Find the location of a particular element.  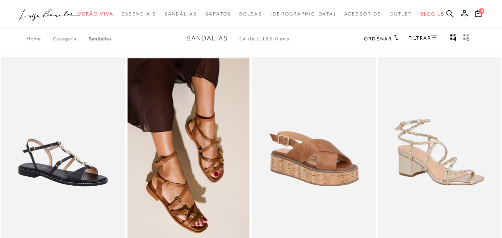

span: Acessórios is located at coordinates (362, 14).